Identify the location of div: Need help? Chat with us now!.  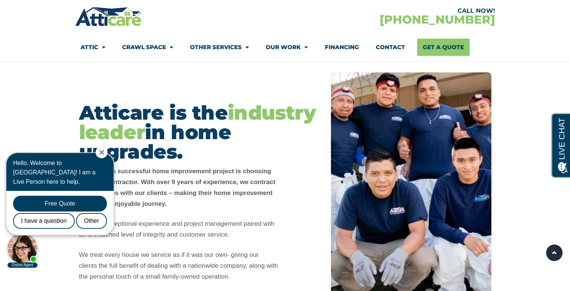
(19, 103).